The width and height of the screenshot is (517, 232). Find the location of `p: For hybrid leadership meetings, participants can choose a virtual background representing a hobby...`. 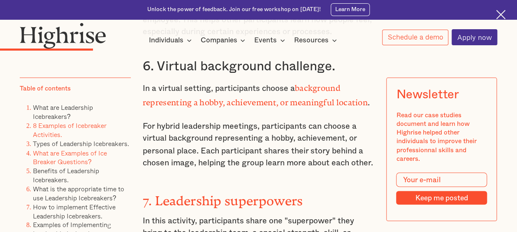

p: For hybrid leadership meetings, participants can choose a virtual background representing a hobby... is located at coordinates (259, 145).